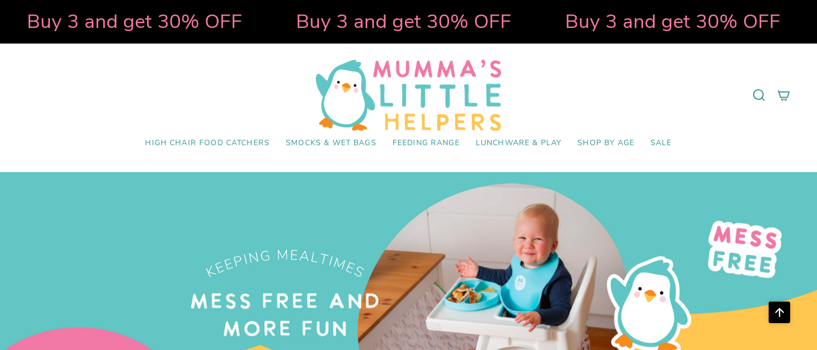  Describe the element at coordinates (426, 143) in the screenshot. I see `a: Feeding Range` at that location.